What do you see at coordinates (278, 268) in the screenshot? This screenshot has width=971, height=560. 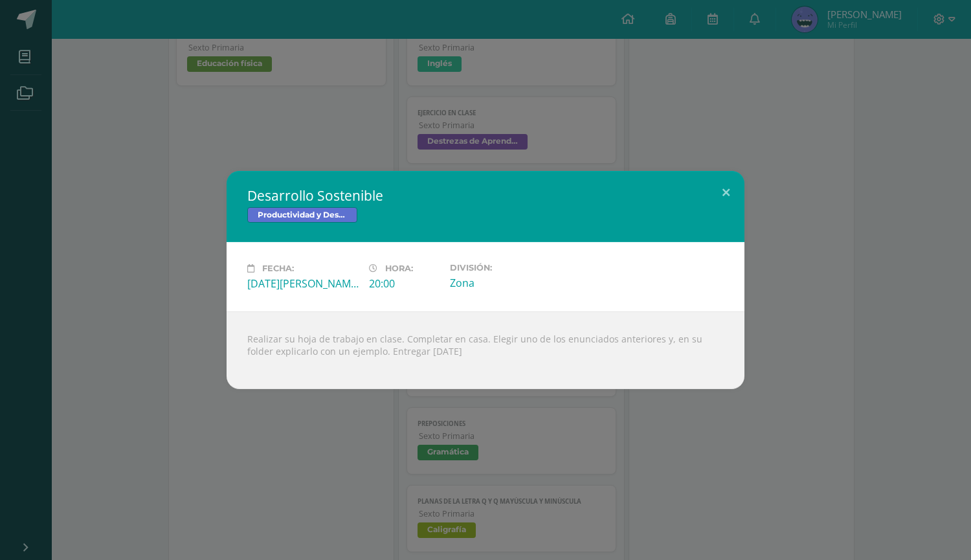 I see `span: Fecha:` at bounding box center [278, 268].